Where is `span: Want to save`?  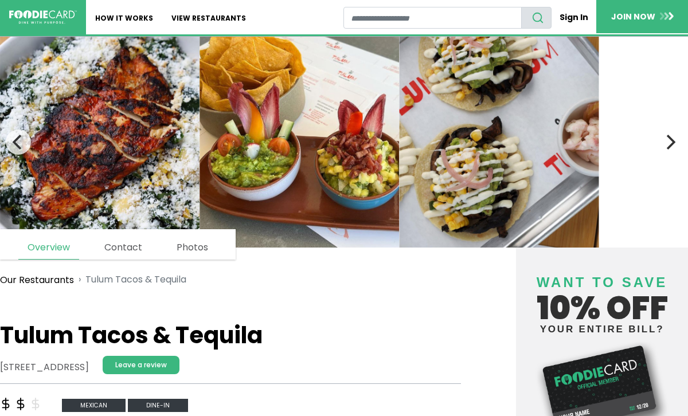 span: Want to save is located at coordinates (602, 282).